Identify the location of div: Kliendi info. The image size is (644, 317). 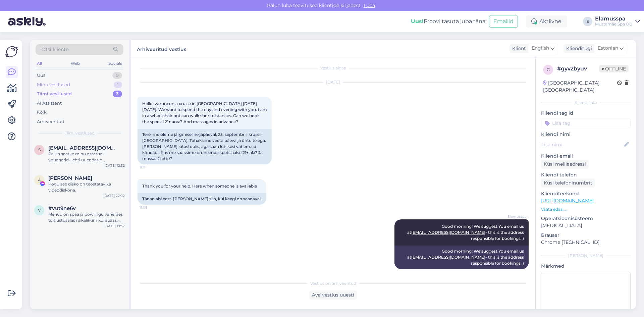
(586, 102).